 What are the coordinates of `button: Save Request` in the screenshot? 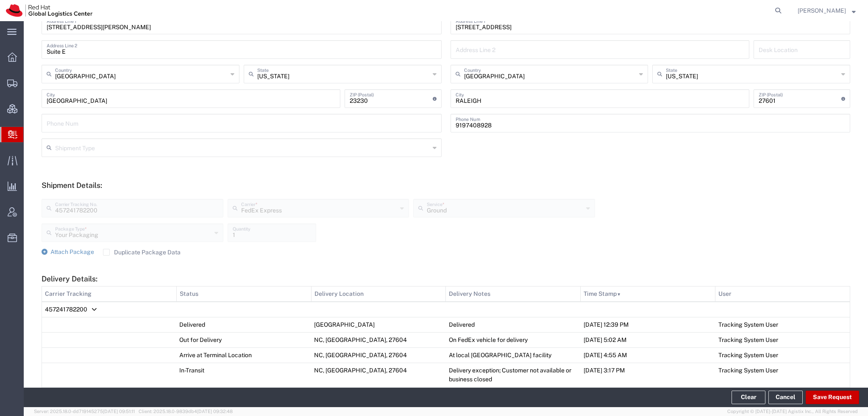 It's located at (832, 398).